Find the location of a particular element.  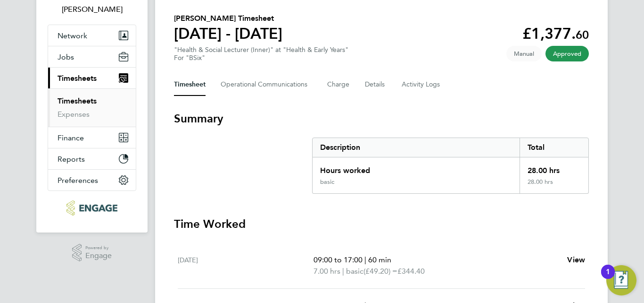

span: This timesheet has been approved. is located at coordinates (567, 53).